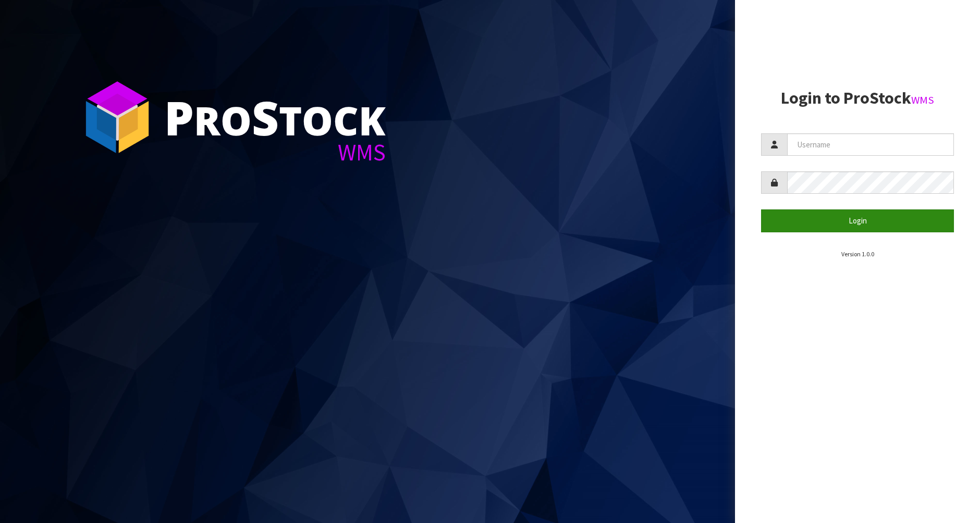 The image size is (980, 523). What do you see at coordinates (275, 118) in the screenshot?
I see `div: ro tock` at bounding box center [275, 118].